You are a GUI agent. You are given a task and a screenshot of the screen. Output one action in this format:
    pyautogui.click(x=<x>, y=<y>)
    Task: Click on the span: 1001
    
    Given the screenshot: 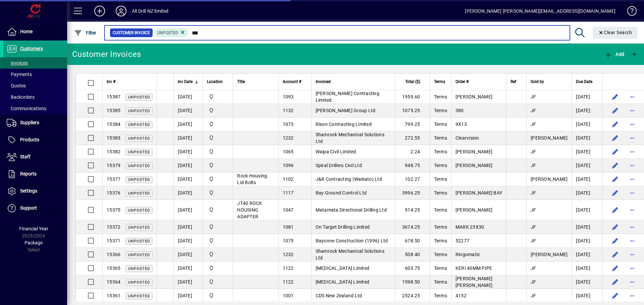 What is the action you would take?
    pyautogui.click(x=288, y=296)
    